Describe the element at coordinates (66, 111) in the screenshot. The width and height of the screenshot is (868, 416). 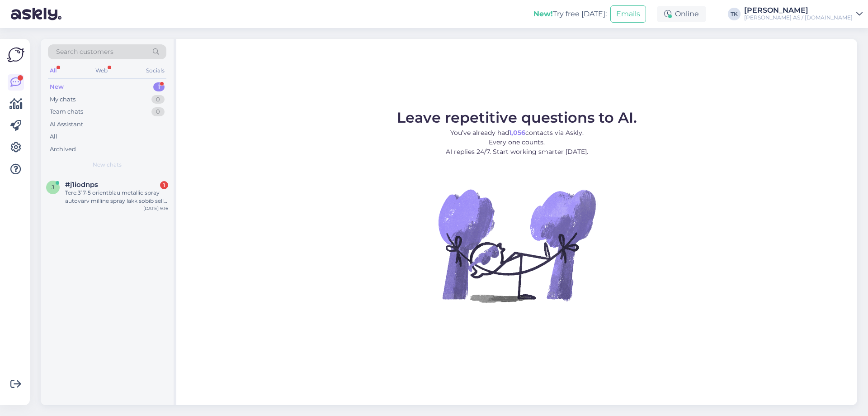
I see `div: Team chats` at that location.